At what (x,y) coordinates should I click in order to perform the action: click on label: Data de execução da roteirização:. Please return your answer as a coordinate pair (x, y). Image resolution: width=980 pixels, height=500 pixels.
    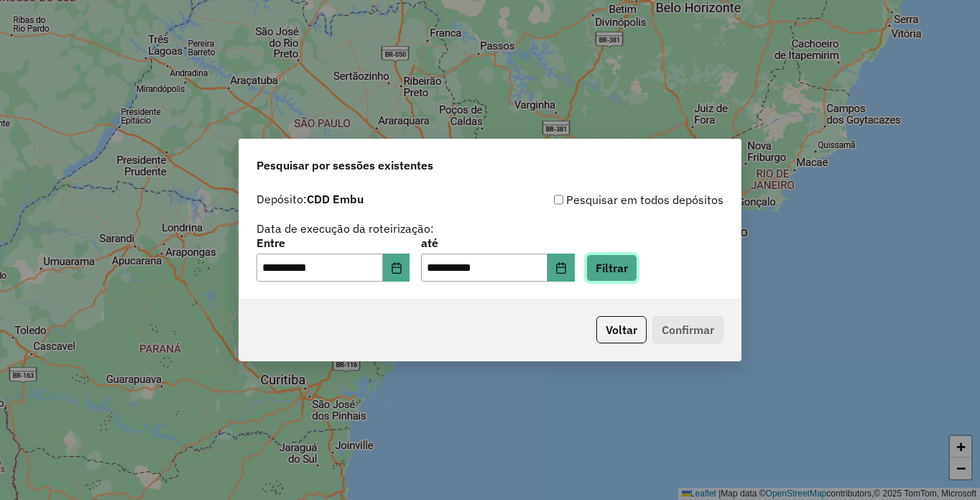
    Looking at the image, I should click on (345, 228).